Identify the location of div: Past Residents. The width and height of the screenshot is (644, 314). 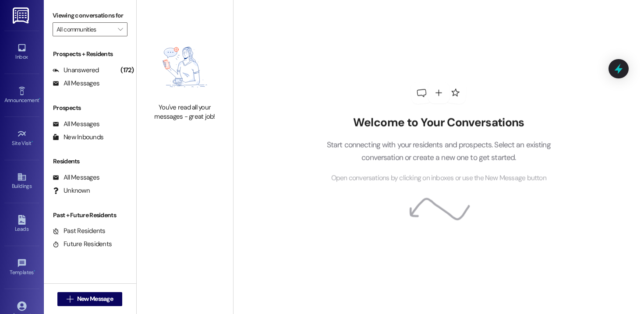
(79, 231).